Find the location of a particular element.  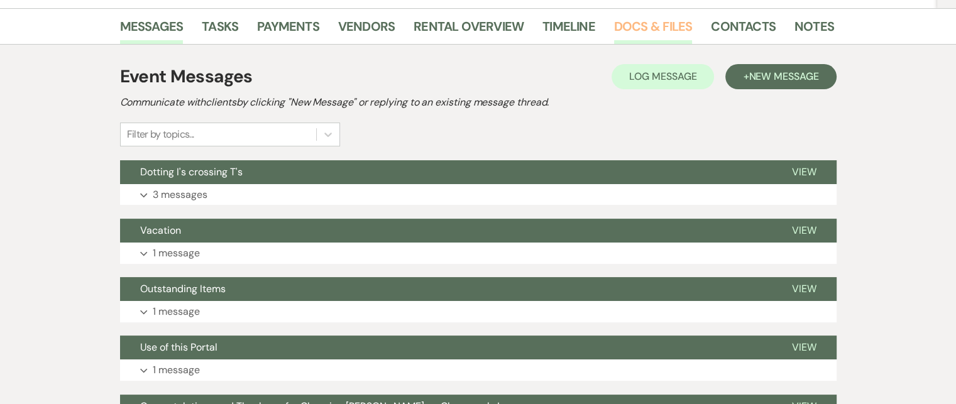

a: Contacts is located at coordinates (743, 30).